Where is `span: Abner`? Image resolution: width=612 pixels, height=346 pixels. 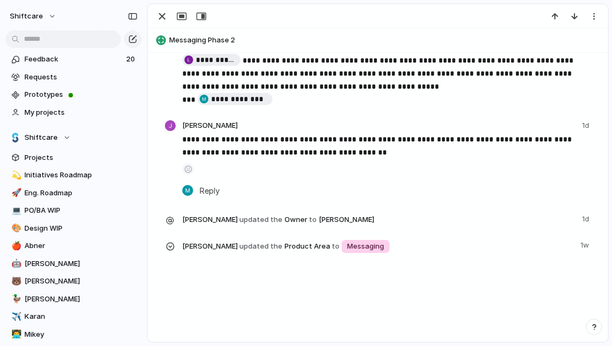
span: Abner is located at coordinates (81, 246).